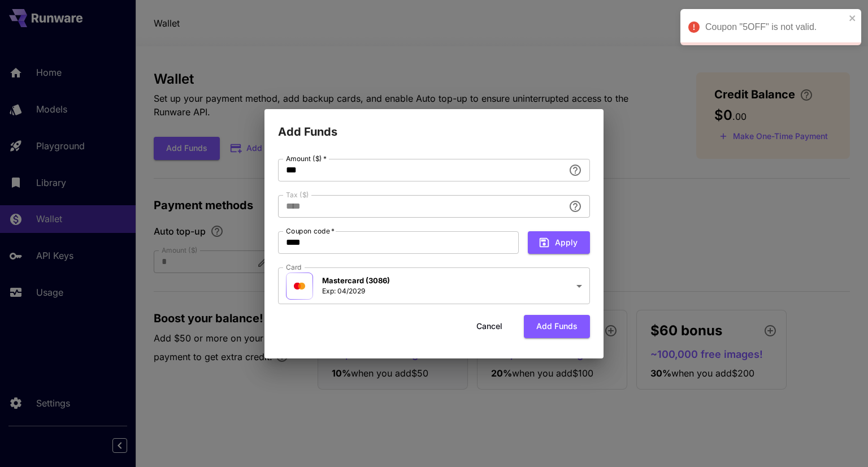 The image size is (868, 467). What do you see at coordinates (310, 231) in the screenshot?
I see `label: Coupon code` at bounding box center [310, 231].